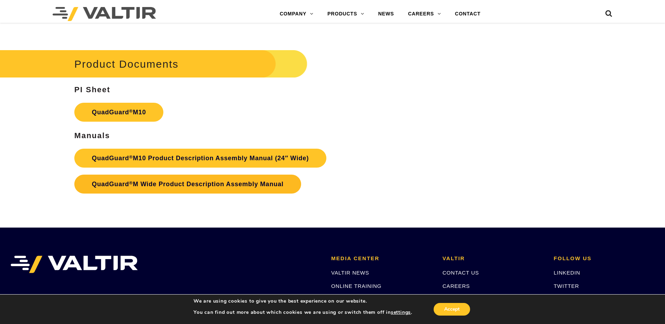 The image size is (665, 324). I want to click on button: Accept, so click(452, 309).